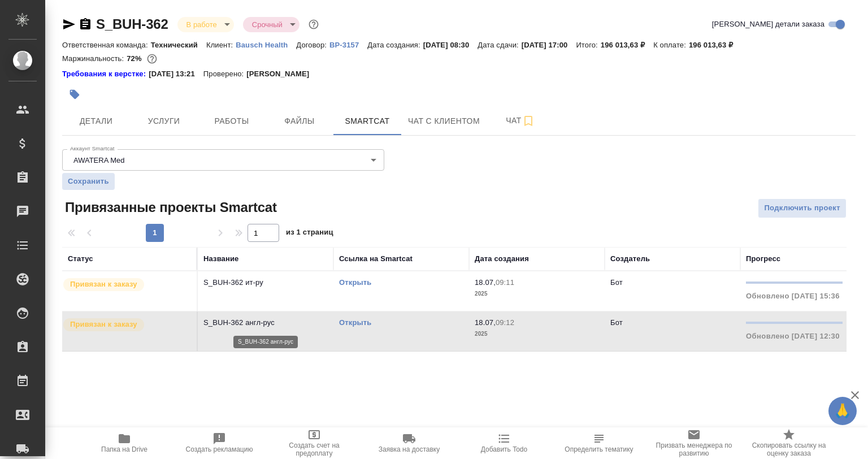 The height and width of the screenshot is (459, 868). Describe the element at coordinates (266, 283) in the screenshot. I see `p: S_BUH-362 ит-ру` at that location.